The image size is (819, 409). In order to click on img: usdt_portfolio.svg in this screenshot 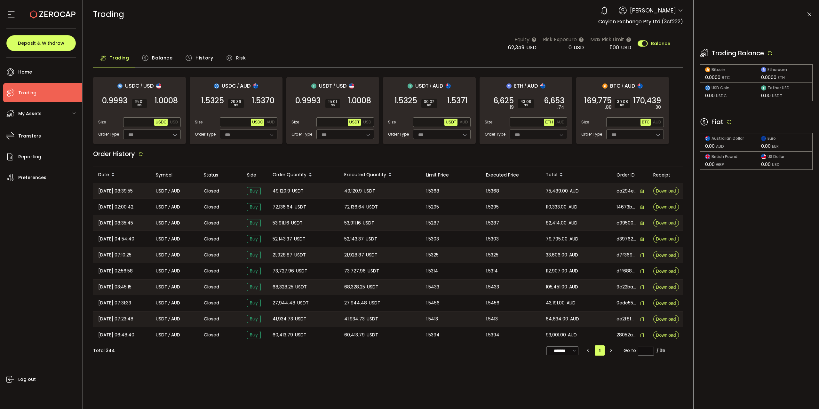, I will do `click(410, 86)`.